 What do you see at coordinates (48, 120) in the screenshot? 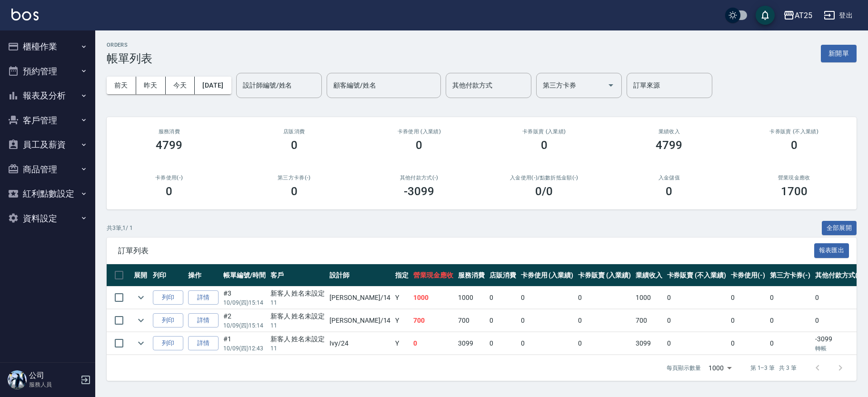
I see `button: 客戶管理` at bounding box center [48, 120].